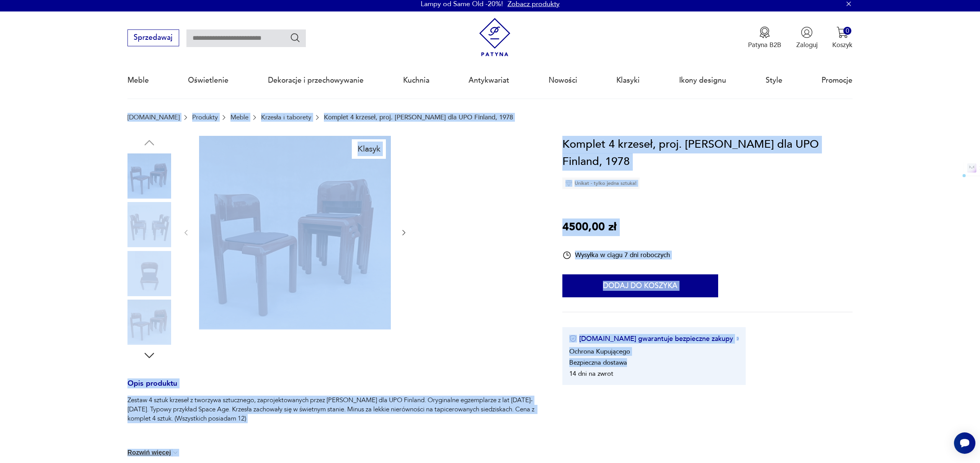 The image size is (980, 463). Describe the element at coordinates (569, 183) in the screenshot. I see `img: Ikona diamentu` at that location.